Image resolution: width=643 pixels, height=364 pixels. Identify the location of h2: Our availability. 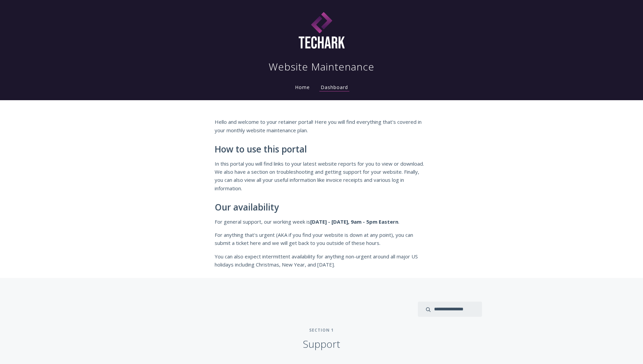
(322, 208).